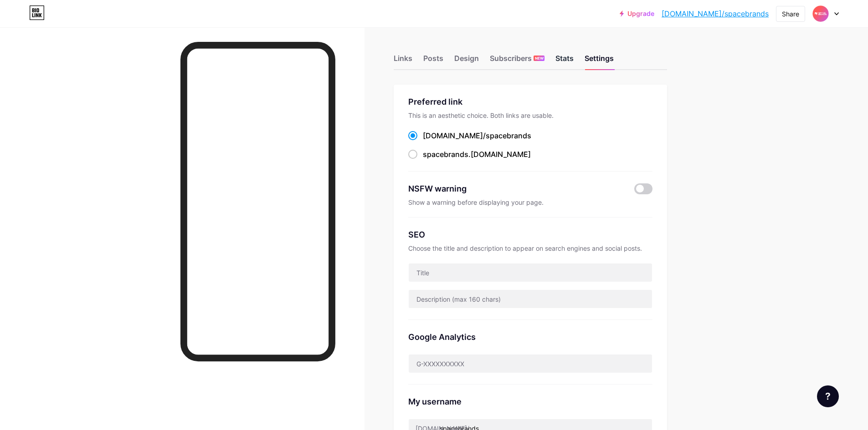  What do you see at coordinates (637, 14) in the screenshot?
I see `a: Upgrade` at bounding box center [637, 14].